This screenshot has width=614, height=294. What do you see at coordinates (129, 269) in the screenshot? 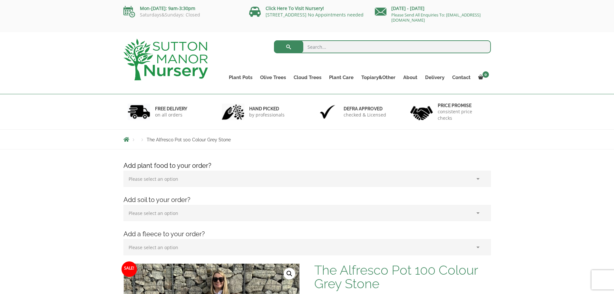
I see `span: Sale!` at bounding box center [129, 269].